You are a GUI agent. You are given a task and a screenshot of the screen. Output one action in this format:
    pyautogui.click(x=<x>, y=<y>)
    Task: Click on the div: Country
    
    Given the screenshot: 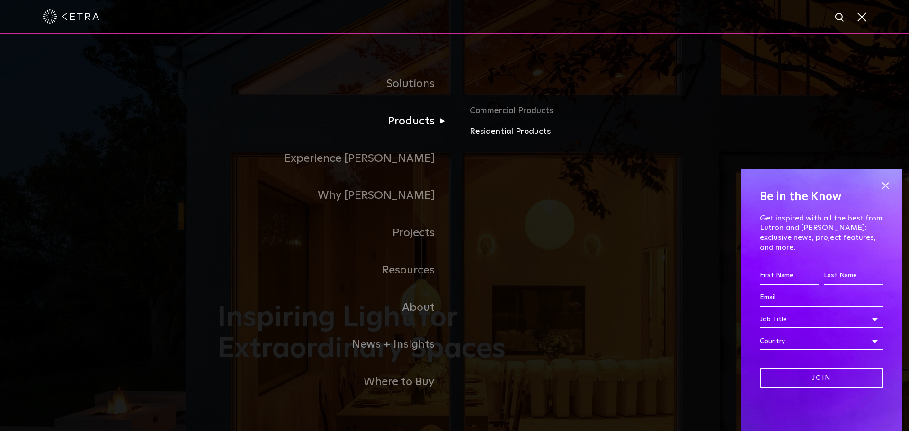 What is the action you would take?
    pyautogui.click(x=821, y=341)
    